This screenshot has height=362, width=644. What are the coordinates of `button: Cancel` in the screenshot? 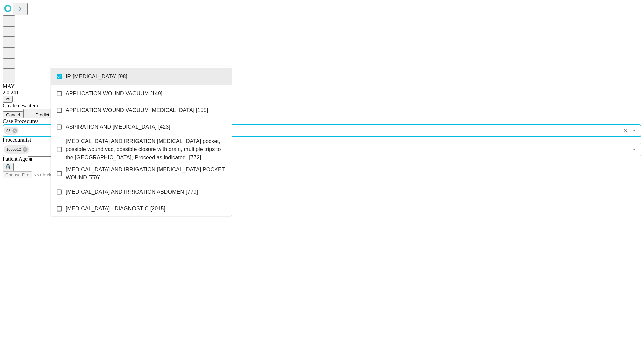 It's located at (13, 115).